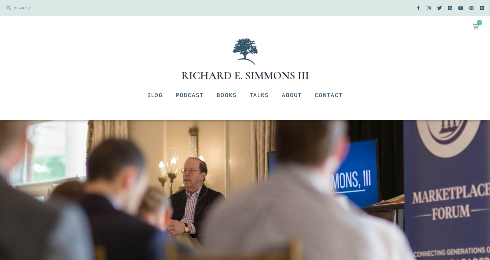 The image size is (490, 260). I want to click on a: 0, so click(476, 27).